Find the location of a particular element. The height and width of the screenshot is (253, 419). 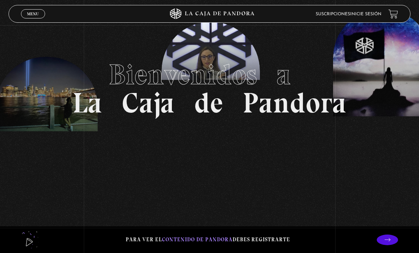

a: View your shopping cart is located at coordinates (393, 14).